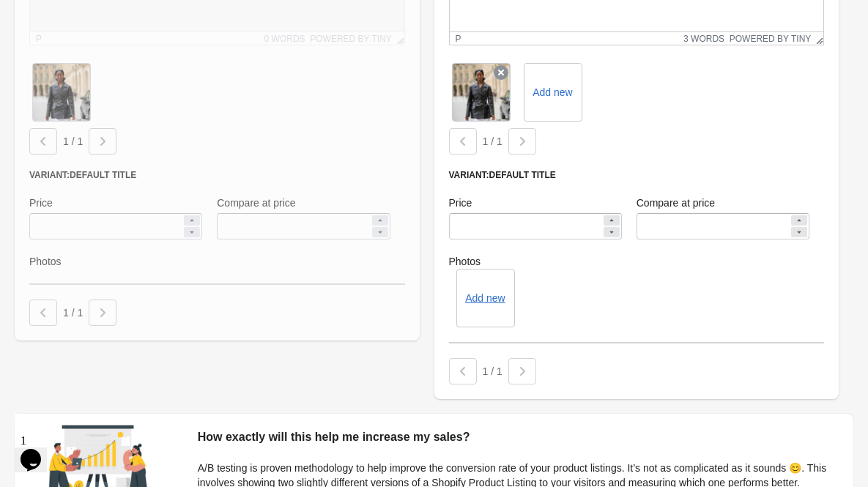  What do you see at coordinates (637, 175) in the screenshot?
I see `div: Variant: Default Title` at bounding box center [637, 175].